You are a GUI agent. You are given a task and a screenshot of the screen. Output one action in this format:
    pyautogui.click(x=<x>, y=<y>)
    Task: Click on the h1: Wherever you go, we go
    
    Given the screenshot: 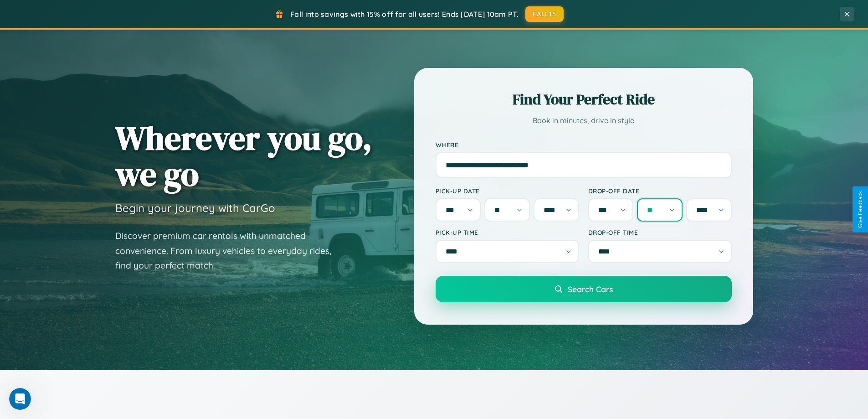 What is the action you would take?
    pyautogui.click(x=244, y=156)
    